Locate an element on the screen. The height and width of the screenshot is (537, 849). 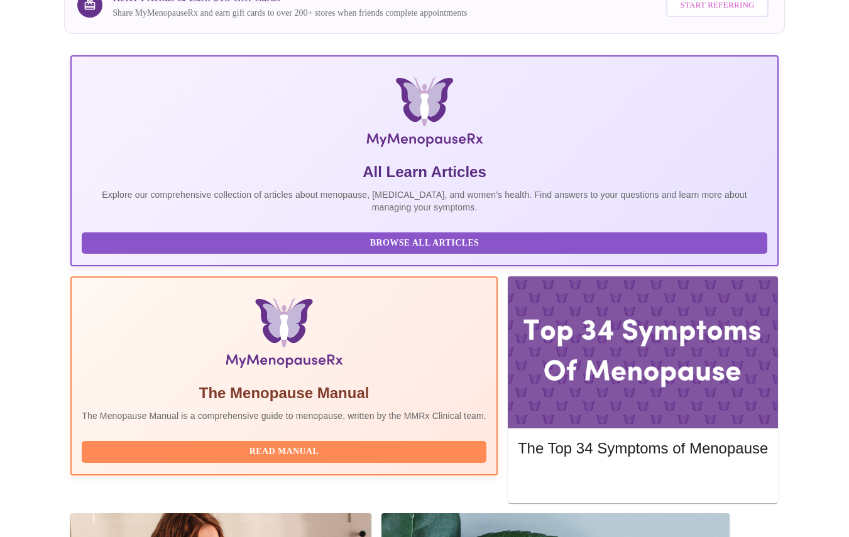
p: The Menopause Manual is a comprehensive guide to menopause, written by the MMRx Clinical team. is located at coordinates (284, 416).